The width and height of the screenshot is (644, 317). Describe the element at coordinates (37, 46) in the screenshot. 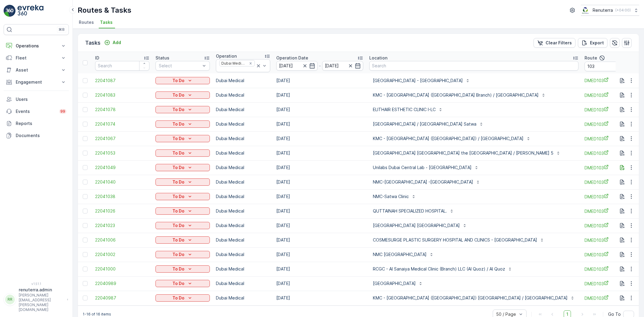

I see `button: Operations` at that location.